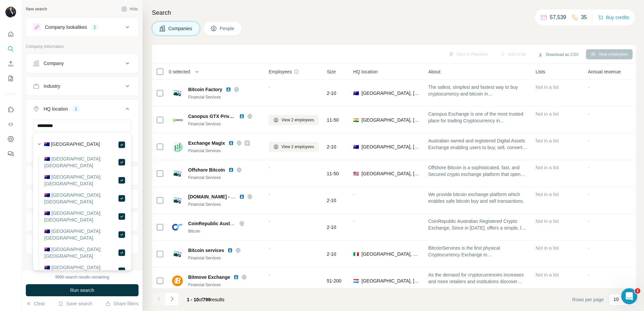 Image resolution: width=644 pixels, height=311 pixels. I want to click on span: We provide bitcoin exchange platform which enables safe bitcoin buy and sell transactions., so click(478, 198).